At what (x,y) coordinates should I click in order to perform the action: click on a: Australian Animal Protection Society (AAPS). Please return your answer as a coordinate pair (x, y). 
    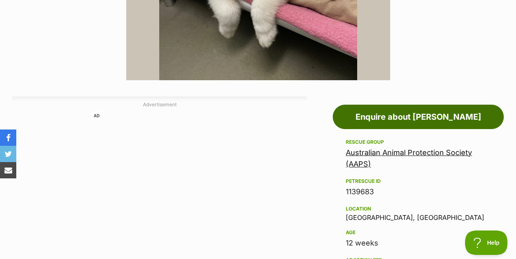
    Looking at the image, I should click on (409, 158).